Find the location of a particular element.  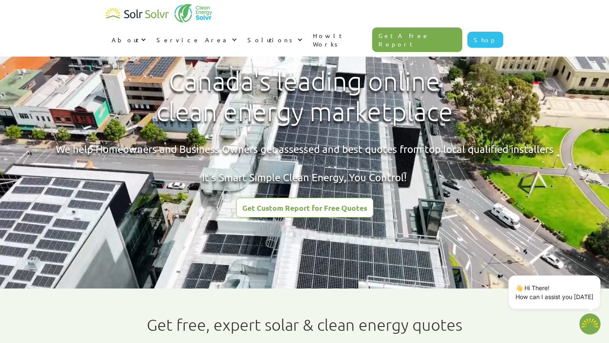

a: Get A Free Report is located at coordinates (417, 40).